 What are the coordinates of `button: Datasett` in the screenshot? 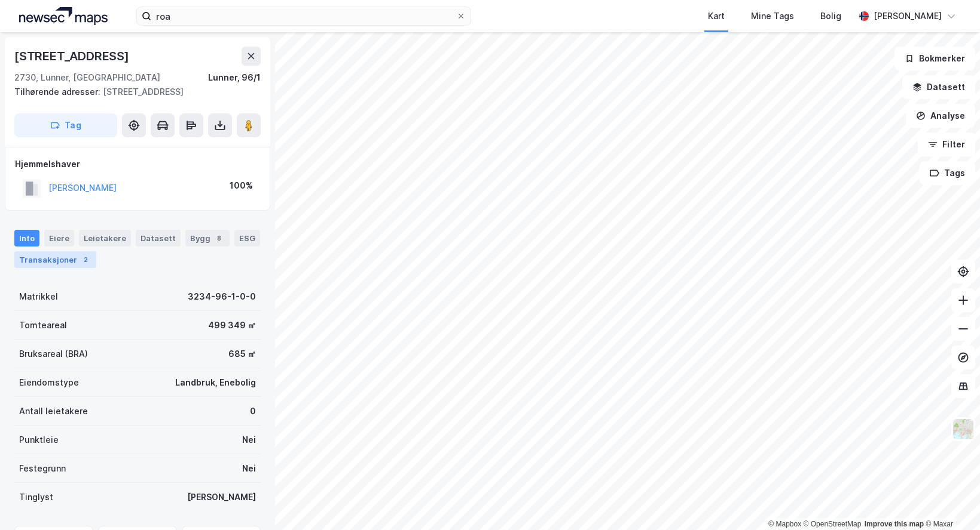 It's located at (939, 87).